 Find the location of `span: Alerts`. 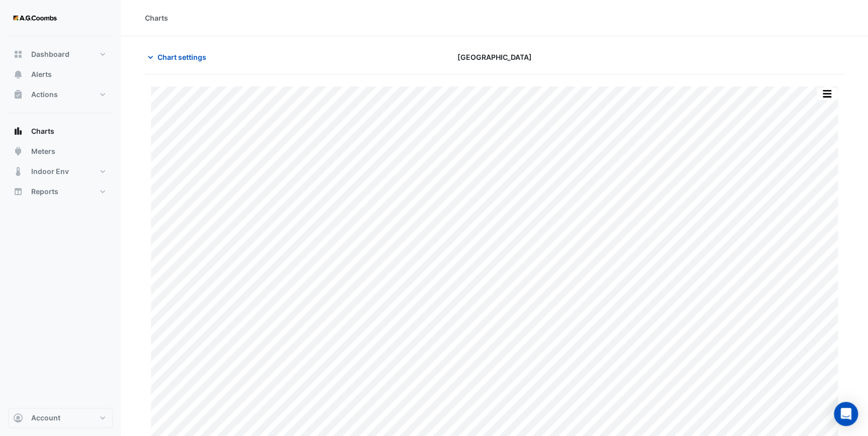

span: Alerts is located at coordinates (41, 75).